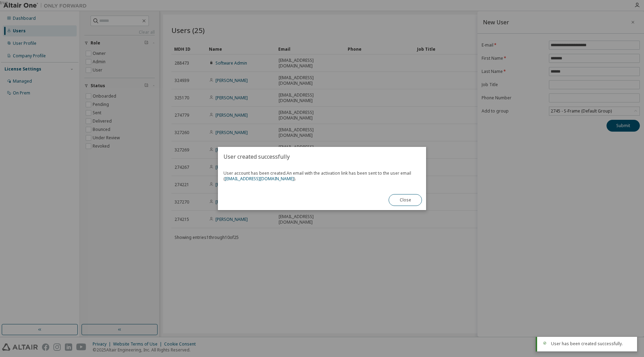 This screenshot has width=644, height=357. I want to click on button: Close, so click(405, 200).